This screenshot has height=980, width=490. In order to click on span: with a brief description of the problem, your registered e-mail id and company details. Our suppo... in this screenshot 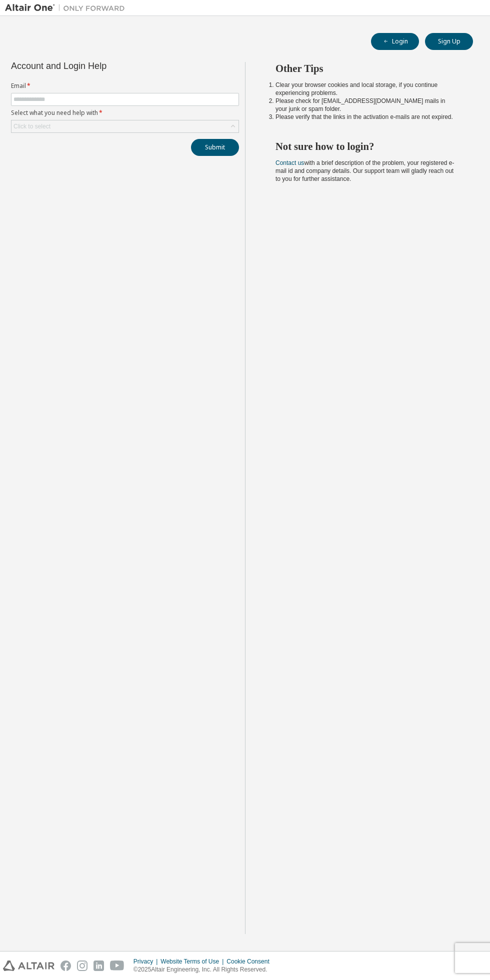, I will do `click(365, 171)`.